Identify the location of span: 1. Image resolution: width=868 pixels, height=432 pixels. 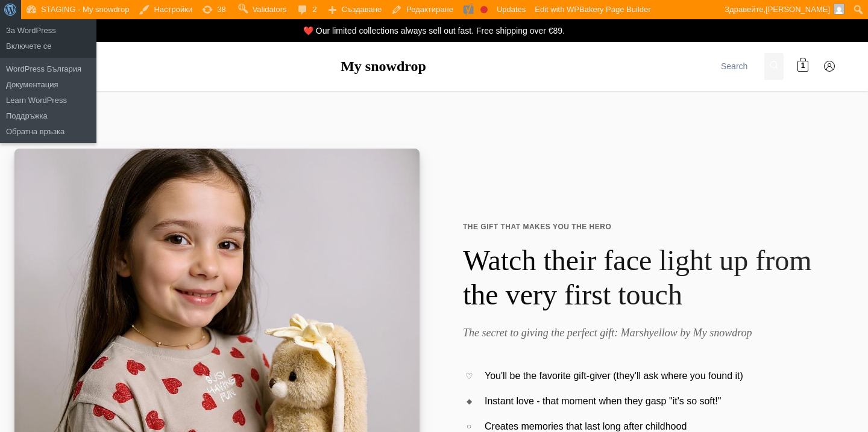
(802, 66).